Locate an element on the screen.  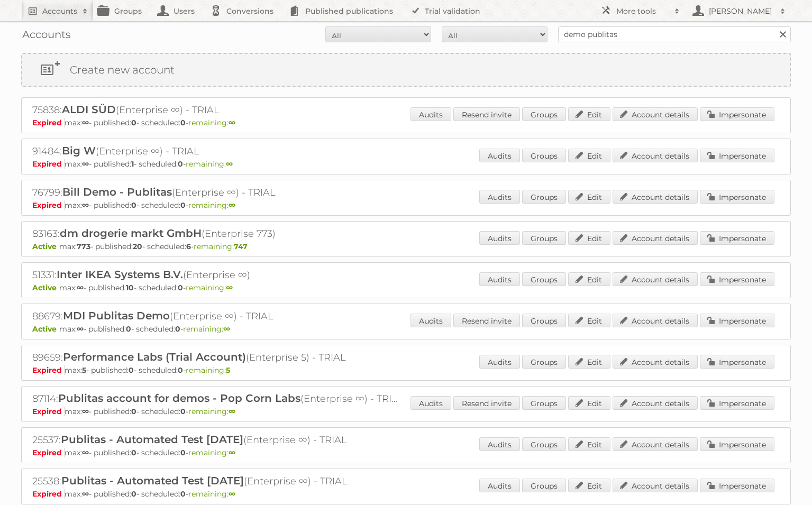
strong: 5 is located at coordinates (84, 370).